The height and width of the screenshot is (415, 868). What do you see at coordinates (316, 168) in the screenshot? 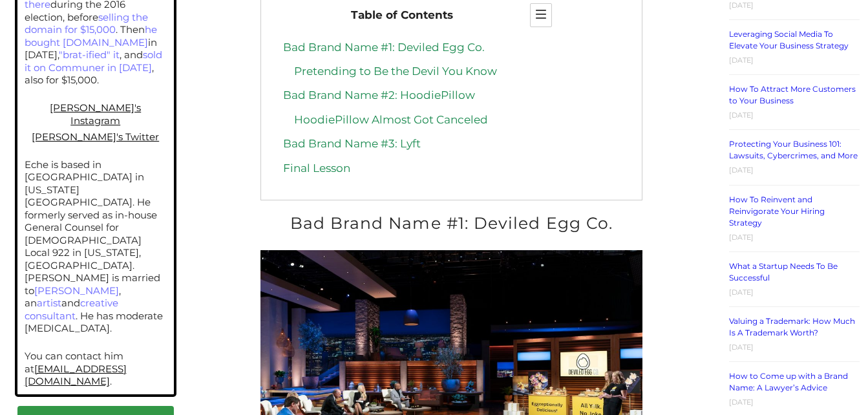
I see `a: Final Lesson` at bounding box center [316, 168].